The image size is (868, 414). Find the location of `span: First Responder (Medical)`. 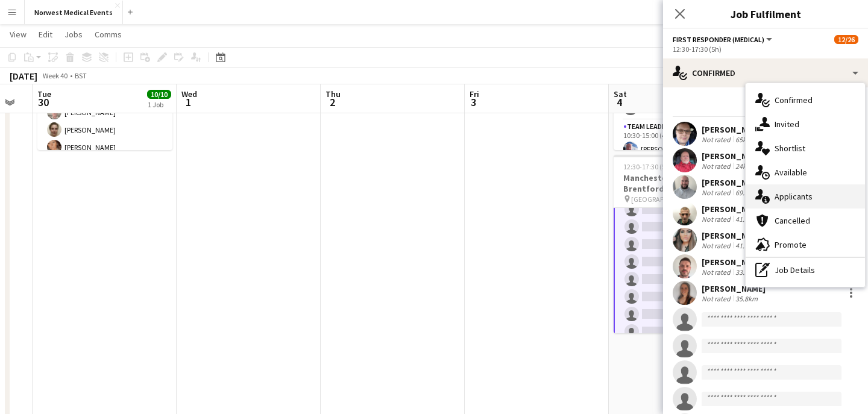

span: First Responder (Medical) is located at coordinates (719, 39).